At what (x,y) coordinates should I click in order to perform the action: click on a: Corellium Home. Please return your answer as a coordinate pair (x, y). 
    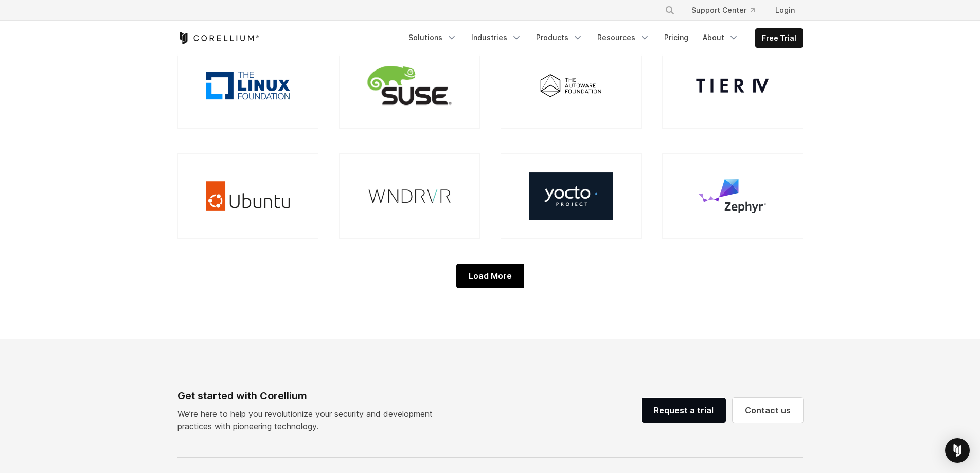
    Looking at the image, I should click on (218, 38).